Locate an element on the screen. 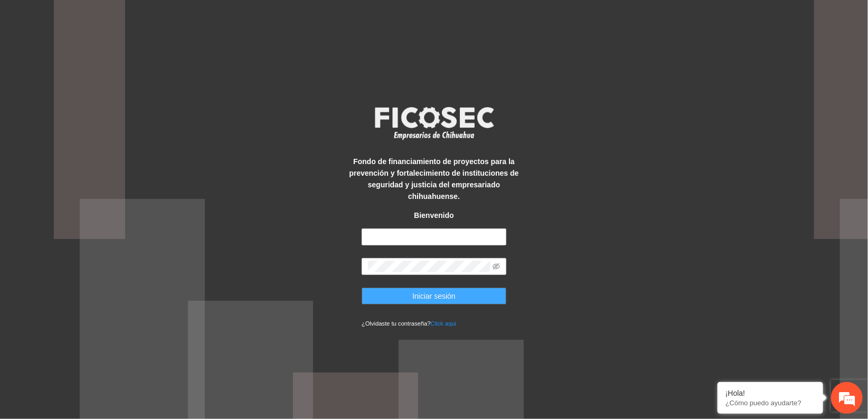 The height and width of the screenshot is (419, 868). button: Iniciar sesión is located at coordinates (434, 296).